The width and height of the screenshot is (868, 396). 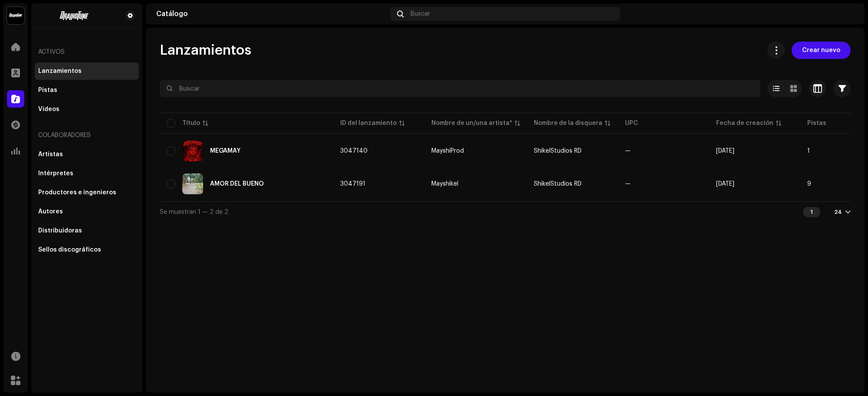 I want to click on img: b2590a90-de89-44a4-95b7-ce963566eb8b, so click(x=847, y=14).